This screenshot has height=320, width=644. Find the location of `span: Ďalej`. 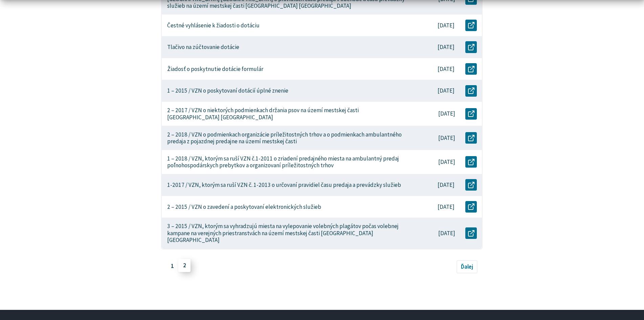

span: Ďalej is located at coordinates (467, 266).